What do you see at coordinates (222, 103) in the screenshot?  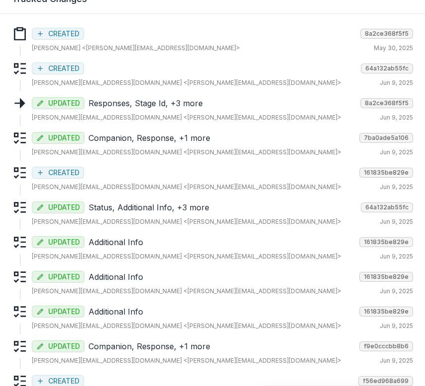 I see `p: Responses, Stage Id, +3 more` at bounding box center [222, 103].